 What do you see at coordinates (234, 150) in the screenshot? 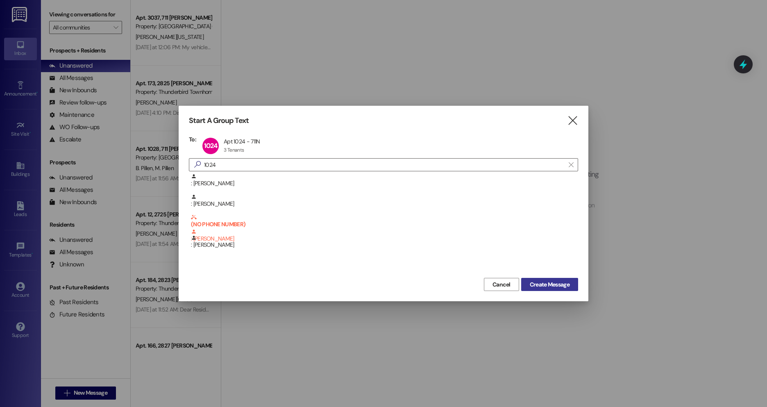
I see `div: 3 Tenants` at bounding box center [234, 150].